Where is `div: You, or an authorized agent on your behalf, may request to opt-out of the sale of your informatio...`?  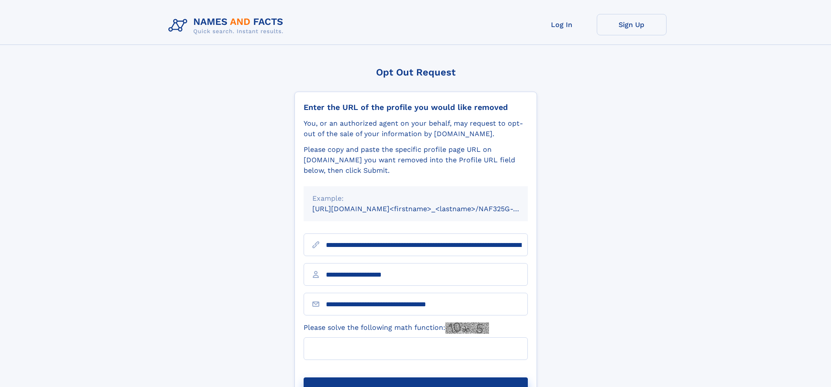 div: You, or an authorized agent on your behalf, may request to opt-out of the sale of your informatio... is located at coordinates (416, 129).